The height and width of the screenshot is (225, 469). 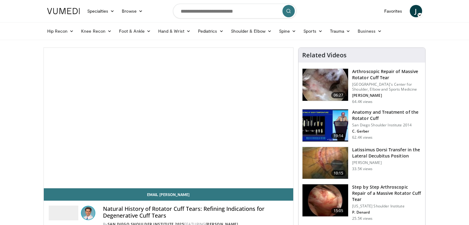 I want to click on a: Browse, so click(x=132, y=11).